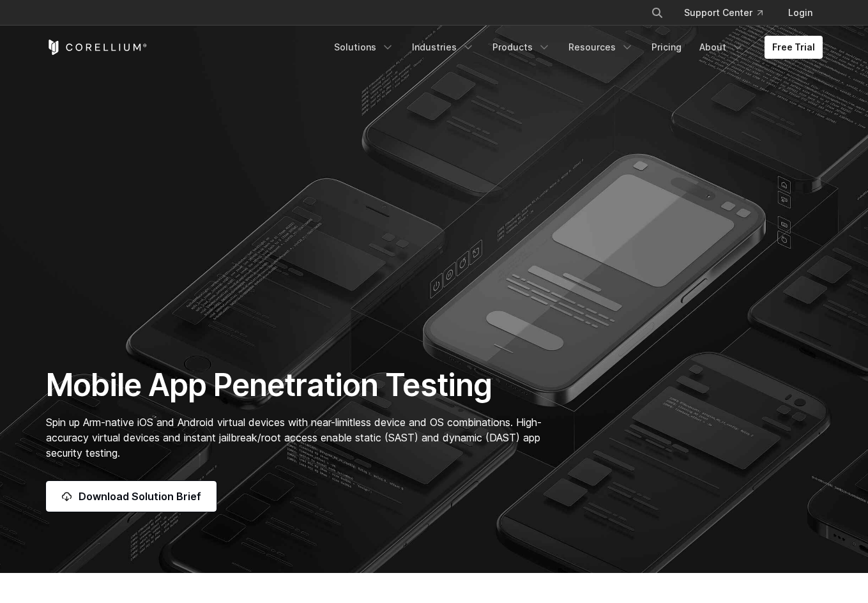  I want to click on a: Resources, so click(601, 47).